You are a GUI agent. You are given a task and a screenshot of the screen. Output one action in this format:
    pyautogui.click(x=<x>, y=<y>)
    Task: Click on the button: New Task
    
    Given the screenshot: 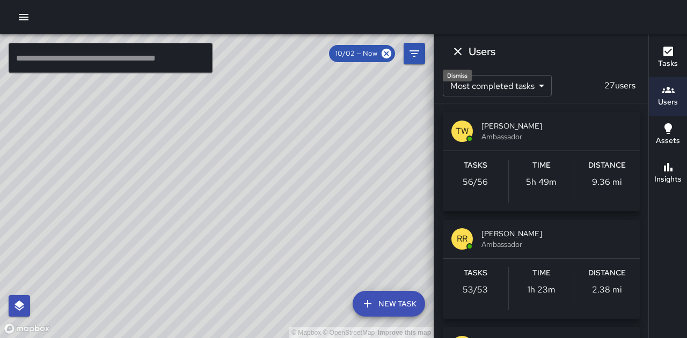 What is the action you would take?
    pyautogui.click(x=388, y=304)
    